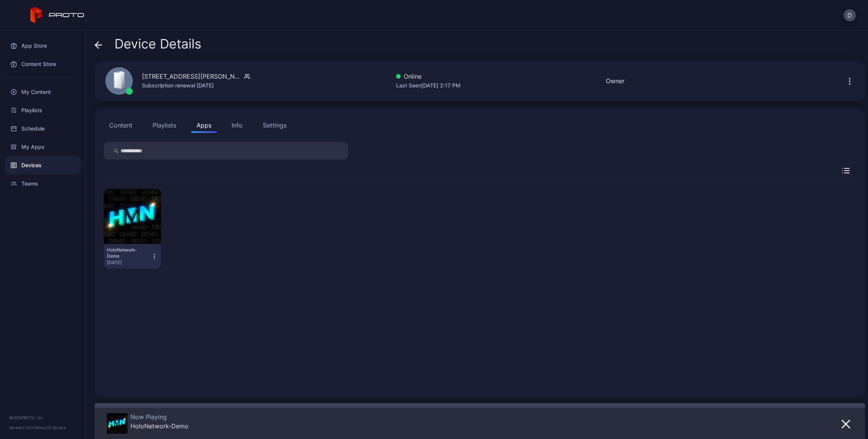 The height and width of the screenshot is (439, 868). I want to click on div: Devices, so click(42, 166).